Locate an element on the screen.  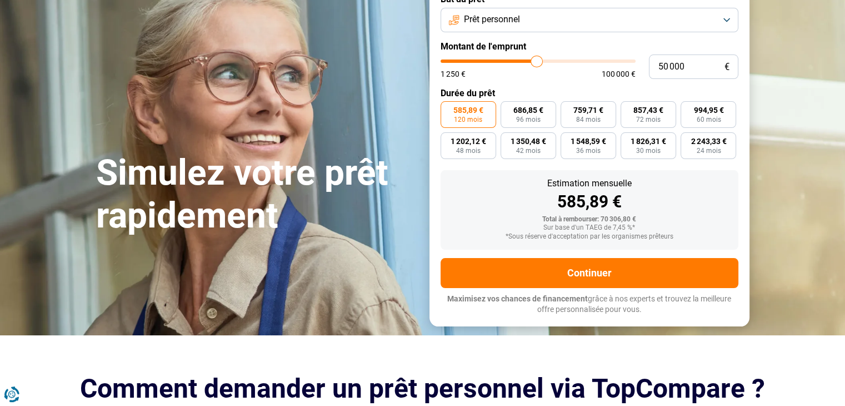
h1: Simulez votre prêt rapidement is located at coordinates (256, 194).